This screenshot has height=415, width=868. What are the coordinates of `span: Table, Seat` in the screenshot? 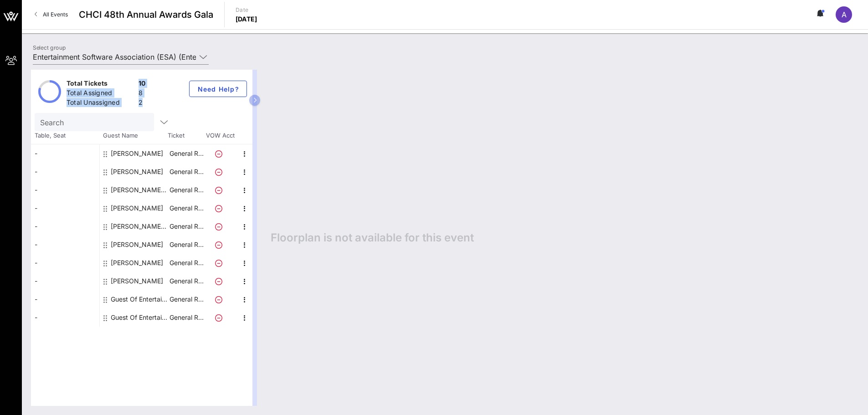 It's located at (65, 135).